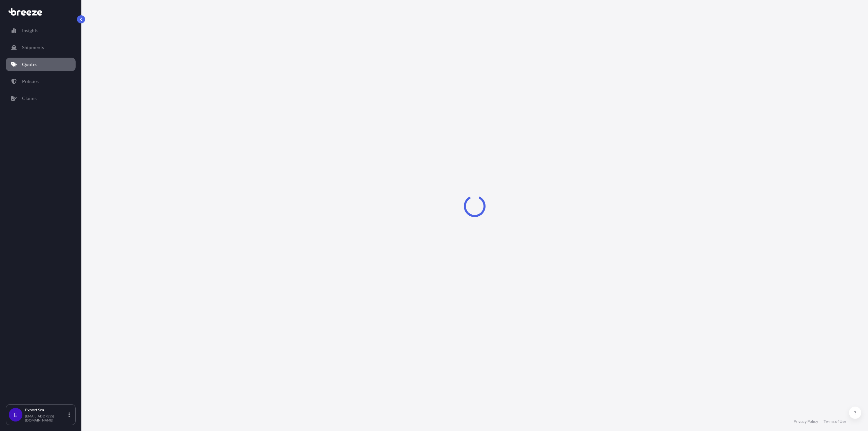 This screenshot has height=431, width=868. Describe the element at coordinates (40, 64) in the screenshot. I see `a: Quotes` at that location.